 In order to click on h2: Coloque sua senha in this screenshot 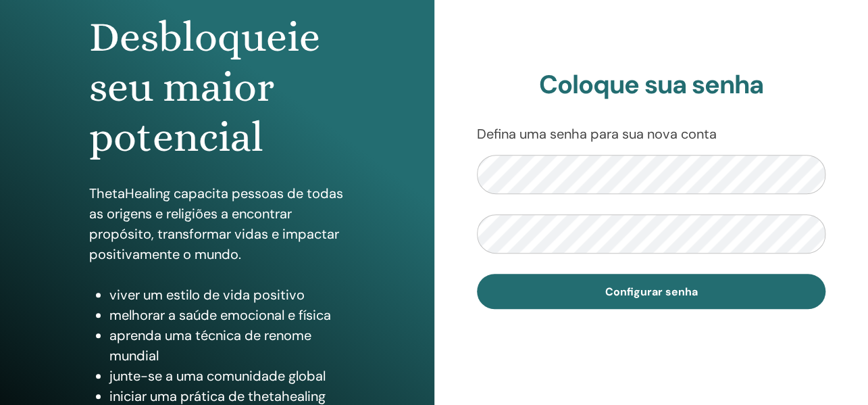, I will do `click(651, 85)`.